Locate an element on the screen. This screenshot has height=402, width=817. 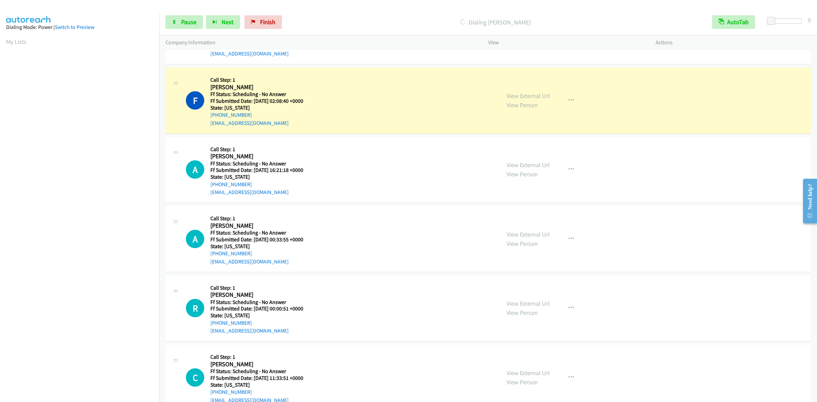
div: Open Resource Center is located at coordinates (13, 27).